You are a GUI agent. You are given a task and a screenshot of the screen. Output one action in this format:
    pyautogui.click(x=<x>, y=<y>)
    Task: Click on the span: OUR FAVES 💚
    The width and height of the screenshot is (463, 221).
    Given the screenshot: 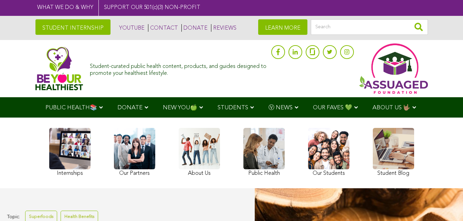 What is the action you would take?
    pyautogui.click(x=333, y=107)
    